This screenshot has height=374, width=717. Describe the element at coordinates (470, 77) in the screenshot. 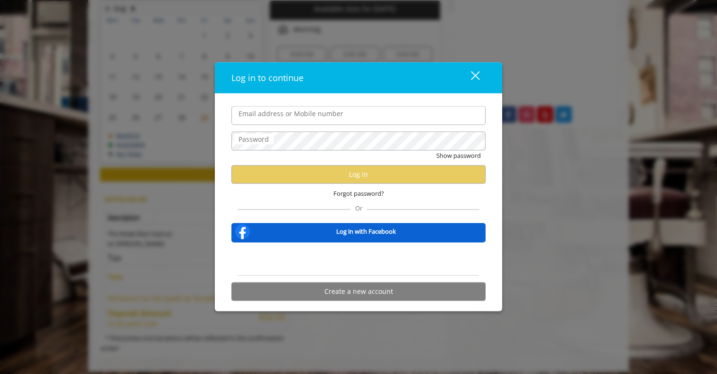

I see `button: close dialog` at that location.